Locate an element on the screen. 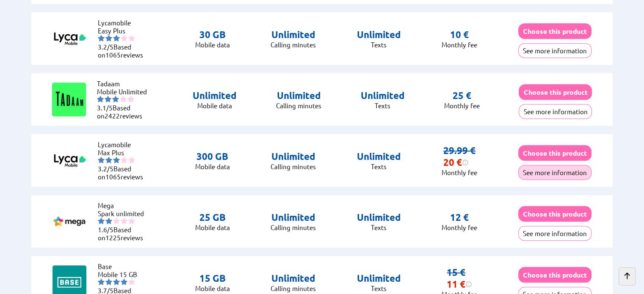 This screenshot has height=294, width=644. p: 300 GB is located at coordinates (212, 157).